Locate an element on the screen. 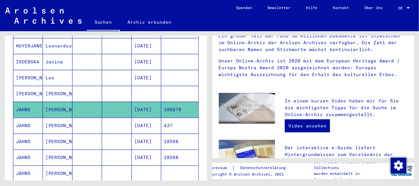  img: Arolsen_neg.svg is located at coordinates (43, 16).